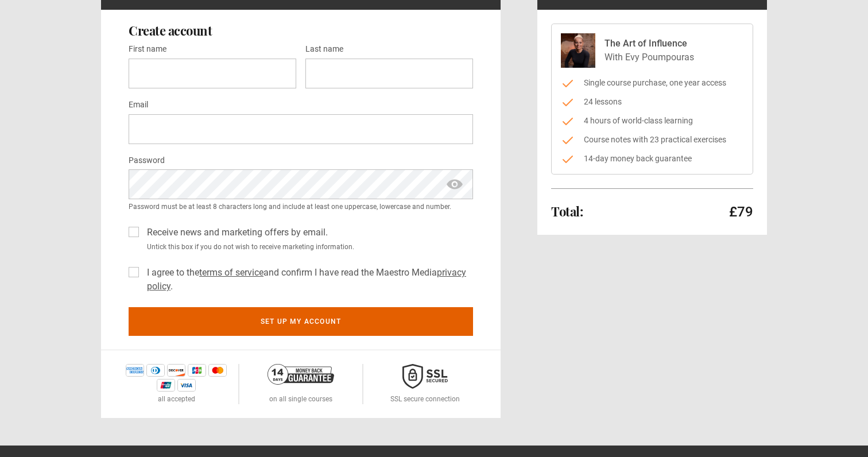 The height and width of the screenshot is (457, 868). What do you see at coordinates (301, 399) in the screenshot?
I see `p: on all single courses` at bounding box center [301, 399].